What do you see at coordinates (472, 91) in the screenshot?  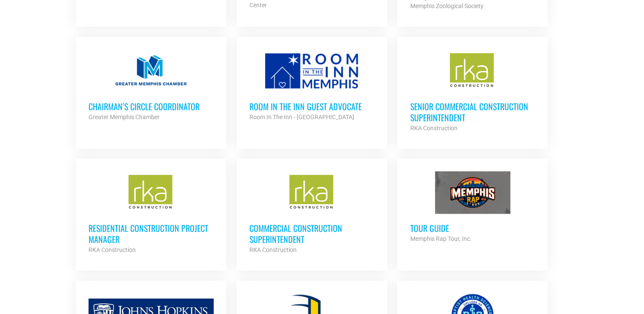 I see `a: Senior Commercial Construction Superintendent RKA Construction` at bounding box center [472, 91].